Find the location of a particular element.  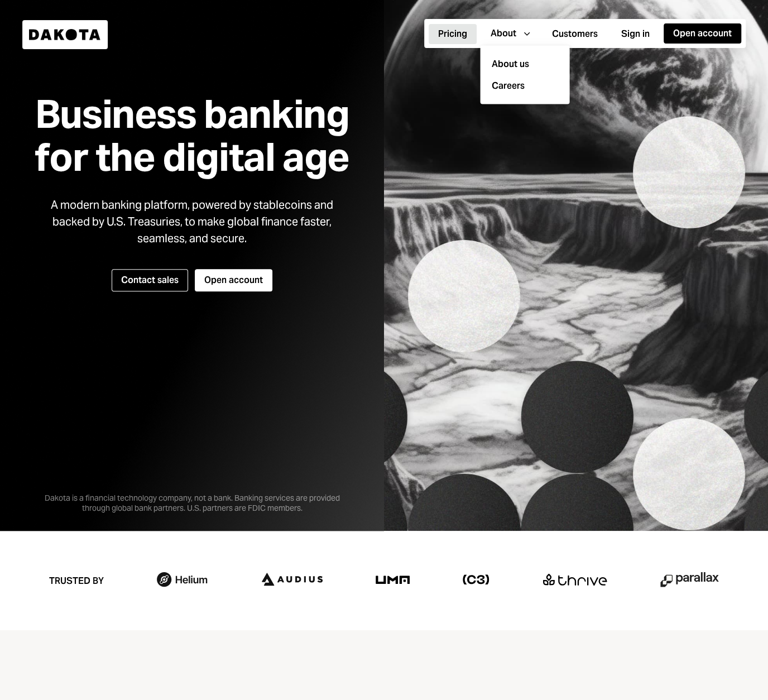

div: A modern banking platform, powered by stablecoins and backed by U.S. Treasuries, to make global f... is located at coordinates (192, 222).